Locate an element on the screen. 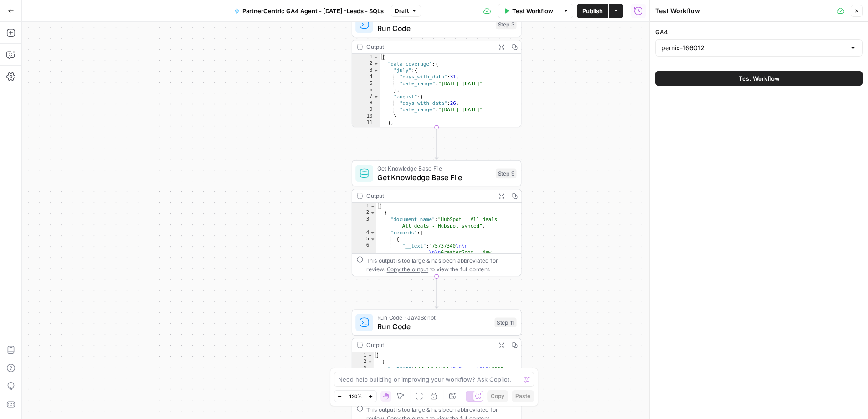 Image resolution: width=868 pixels, height=419 pixels. button: Paste is located at coordinates (522, 396).